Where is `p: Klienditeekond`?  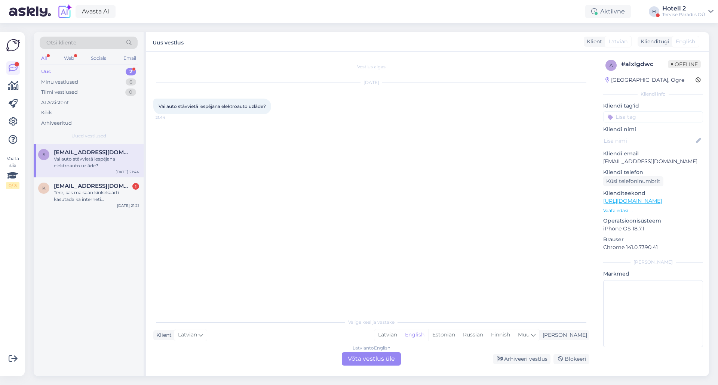
p: Klienditeekond is located at coordinates (653, 193).